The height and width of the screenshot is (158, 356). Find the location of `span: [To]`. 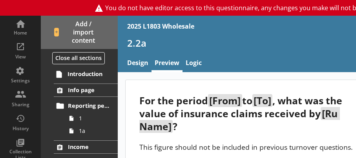

span: [To] is located at coordinates (262, 101).